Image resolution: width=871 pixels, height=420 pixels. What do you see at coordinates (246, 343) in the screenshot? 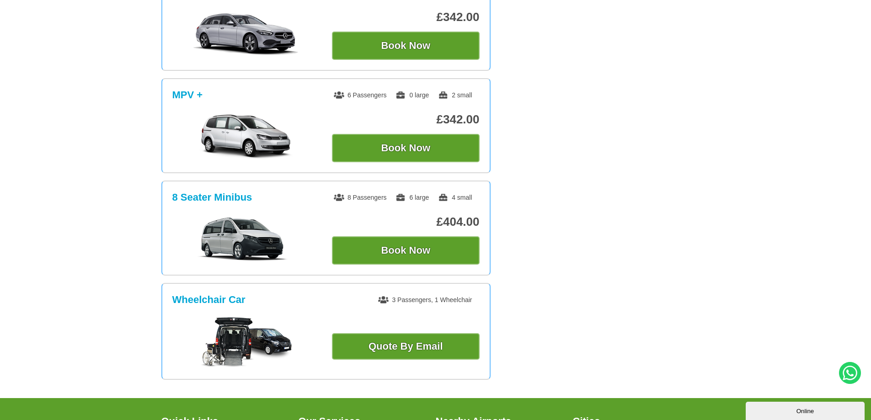
I see `img: Wheelchair Car` at bounding box center [246, 343].